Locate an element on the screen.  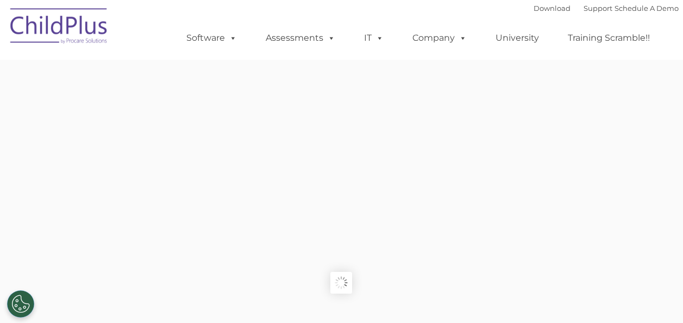
a: University is located at coordinates (518, 38).